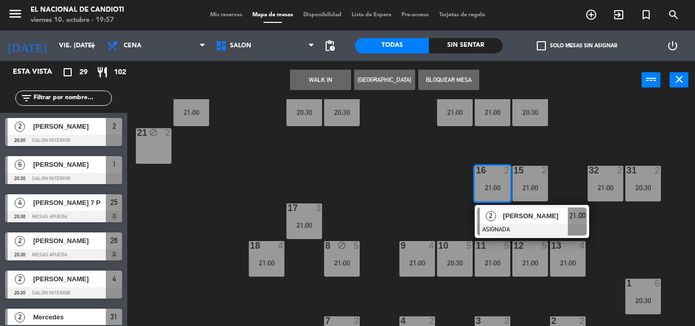 The width and height of the screenshot is (695, 326). Describe the element at coordinates (438, 246) in the screenshot. I see `div: 10` at that location.